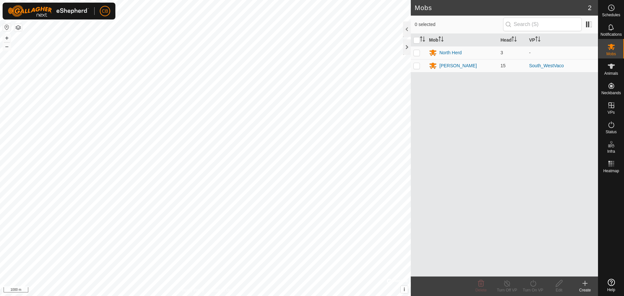 Image resolution: width=624 pixels, height=296 pixels. I want to click on span: Heatmap, so click(611, 171).